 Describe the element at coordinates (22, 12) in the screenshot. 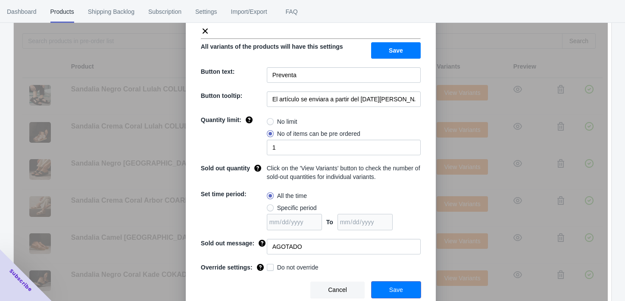

I see `span: Dashboard` at that location.